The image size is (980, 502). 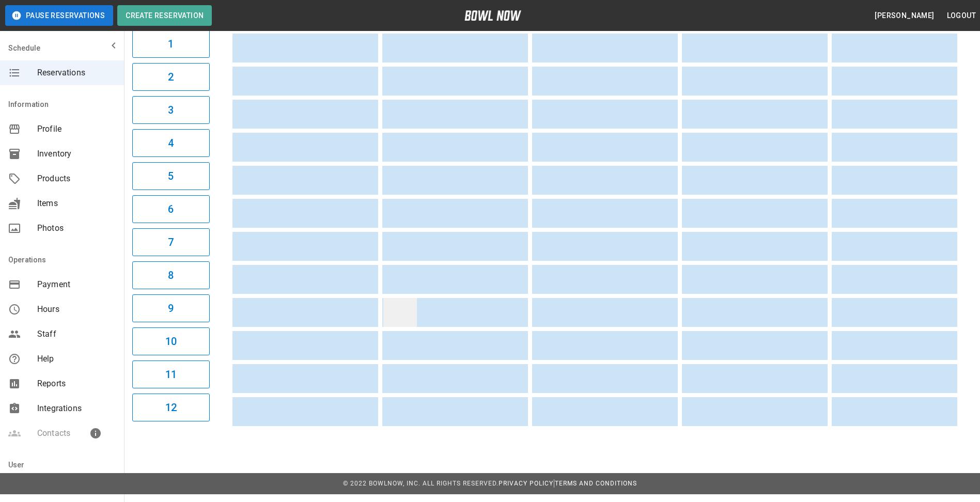 What do you see at coordinates (171, 242) in the screenshot?
I see `button: 7` at bounding box center [171, 242].